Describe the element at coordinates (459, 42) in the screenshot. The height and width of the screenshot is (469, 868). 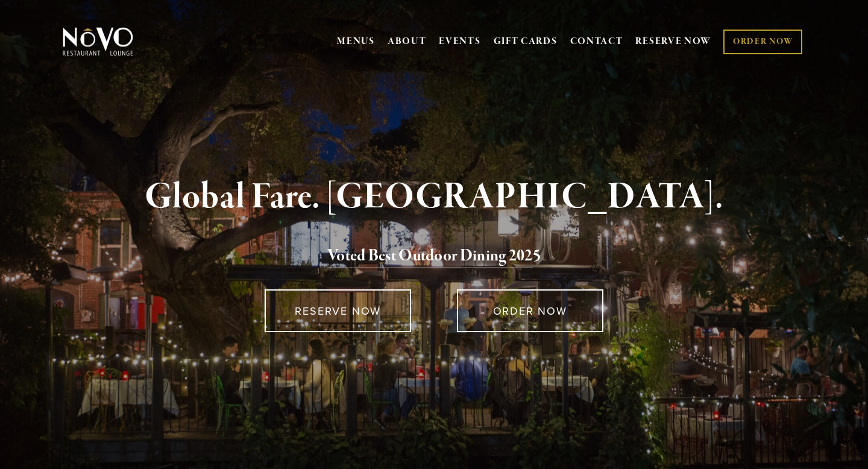
I see `a: EVENTS` at that location.